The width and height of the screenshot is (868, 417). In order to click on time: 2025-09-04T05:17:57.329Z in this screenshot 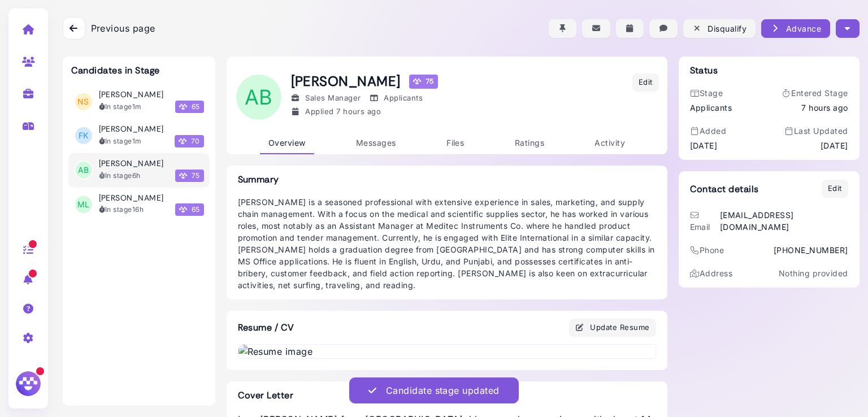, I will do `click(136, 175)`.